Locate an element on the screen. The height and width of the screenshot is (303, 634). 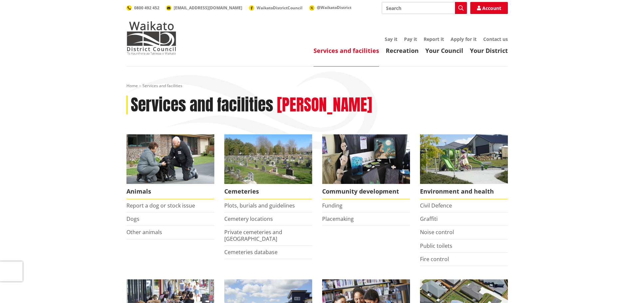
a: @WaikatoDistrict is located at coordinates (330, 7).